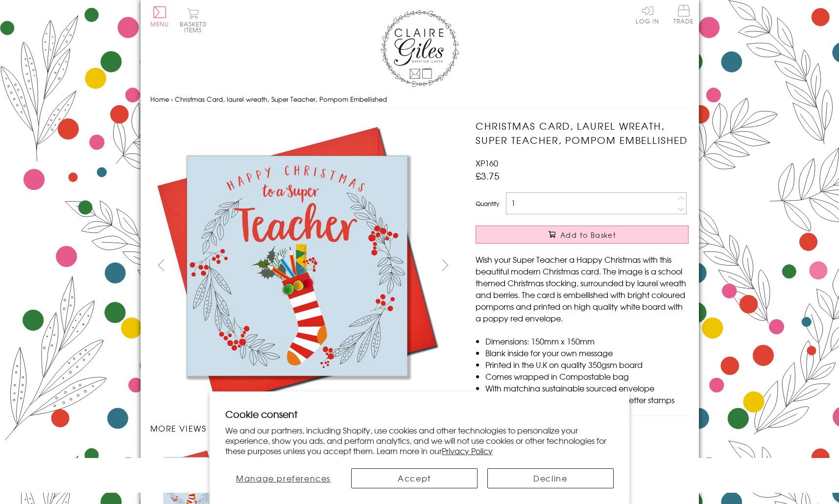 The width and height of the screenshot is (839, 504). What do you see at coordinates (414, 479) in the screenshot?
I see `button: Accept` at bounding box center [414, 479].